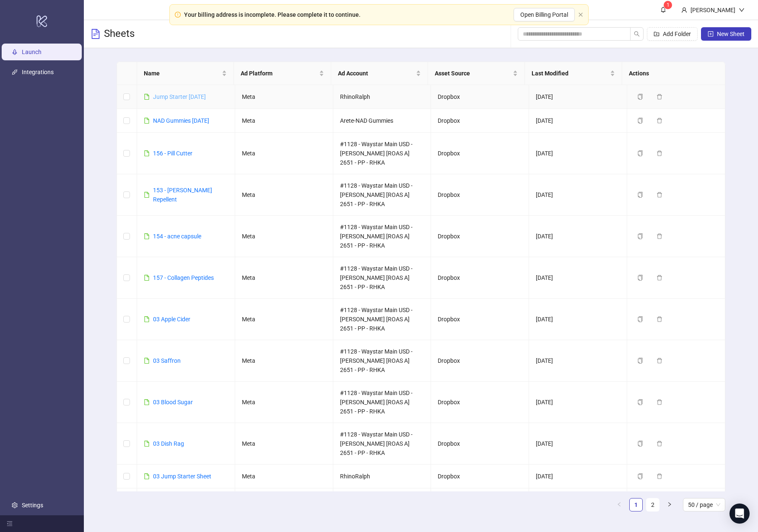  I want to click on th: Asset Source, so click(476, 73).